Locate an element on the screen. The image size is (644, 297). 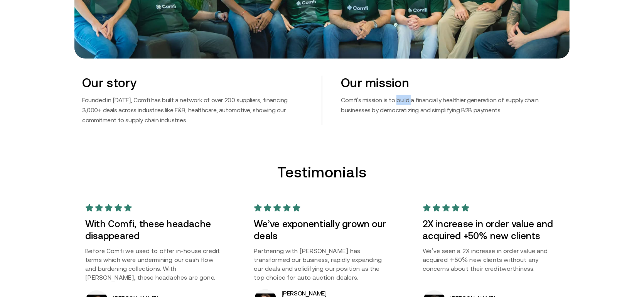
h2: Testimonials is located at coordinates (322, 172).